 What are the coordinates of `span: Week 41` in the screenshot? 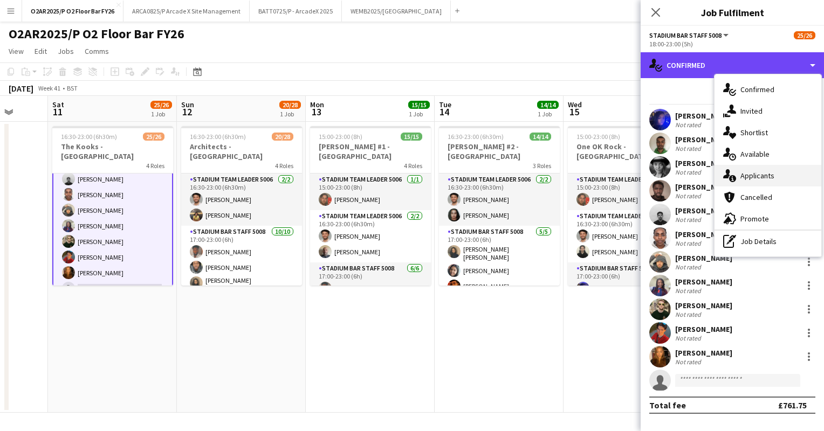 It's located at (49, 88).